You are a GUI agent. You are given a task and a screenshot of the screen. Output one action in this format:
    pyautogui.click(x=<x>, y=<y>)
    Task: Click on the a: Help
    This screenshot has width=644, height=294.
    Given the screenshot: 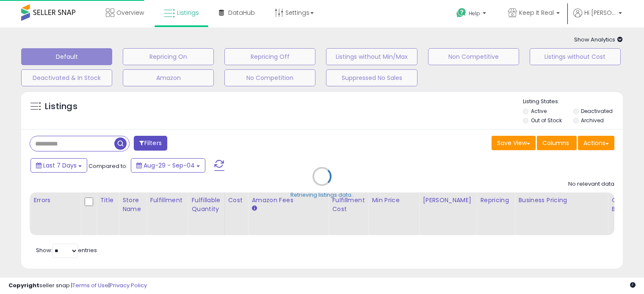 What is the action you would take?
    pyautogui.click(x=472, y=14)
    